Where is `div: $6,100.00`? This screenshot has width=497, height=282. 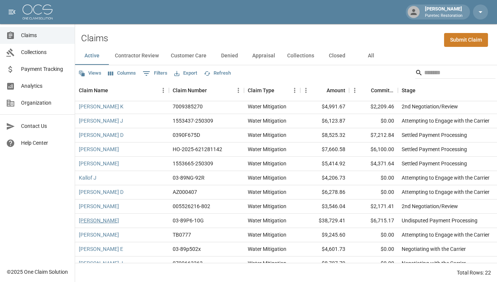
div: $6,100.00 is located at coordinates (373, 150).